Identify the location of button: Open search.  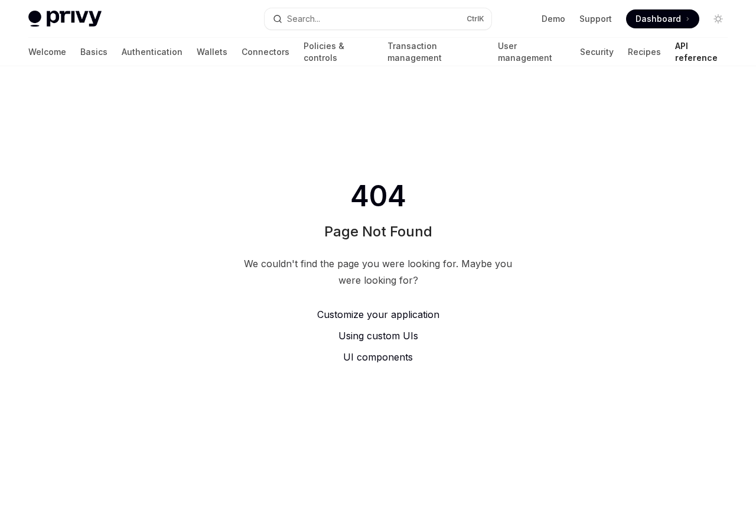
(378, 19).